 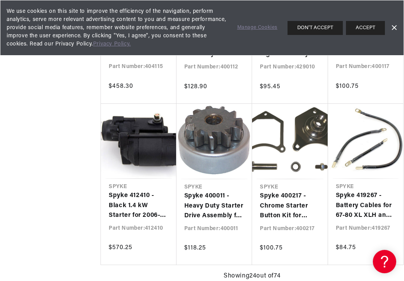 What do you see at coordinates (214, 206) in the screenshot?
I see `a: Spyke 400011 - Heavy Duty Starter Drive Assembly for 65-88 Big Twin Harley® Models` at bounding box center [214, 206].